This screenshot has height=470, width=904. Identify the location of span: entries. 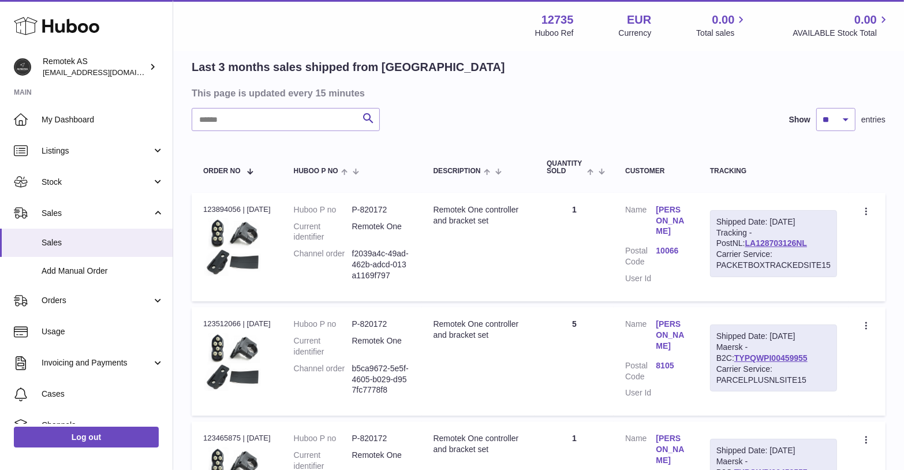
(873, 119).